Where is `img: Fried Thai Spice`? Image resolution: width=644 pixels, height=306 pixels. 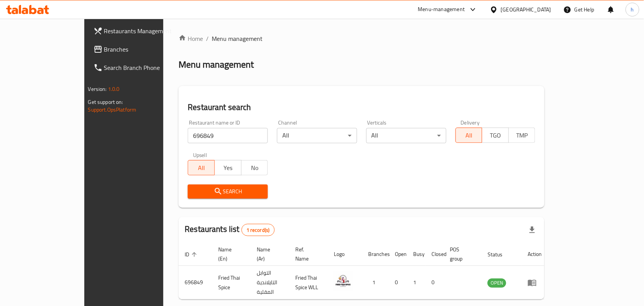
img: Fried Thai Spice is located at coordinates (344, 281).